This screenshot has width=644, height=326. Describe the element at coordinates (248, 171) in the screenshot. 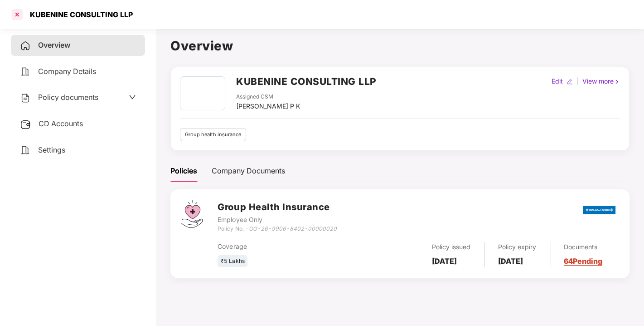

I see `div: Company Documents` at that location.